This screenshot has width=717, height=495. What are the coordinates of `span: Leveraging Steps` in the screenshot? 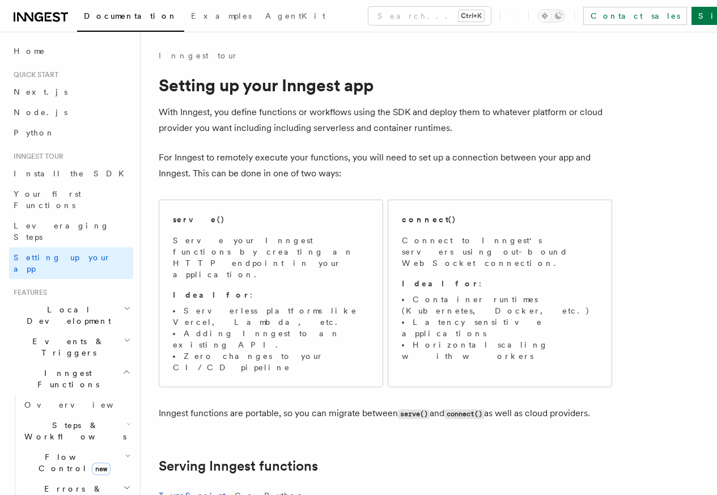 It's located at (61, 231).